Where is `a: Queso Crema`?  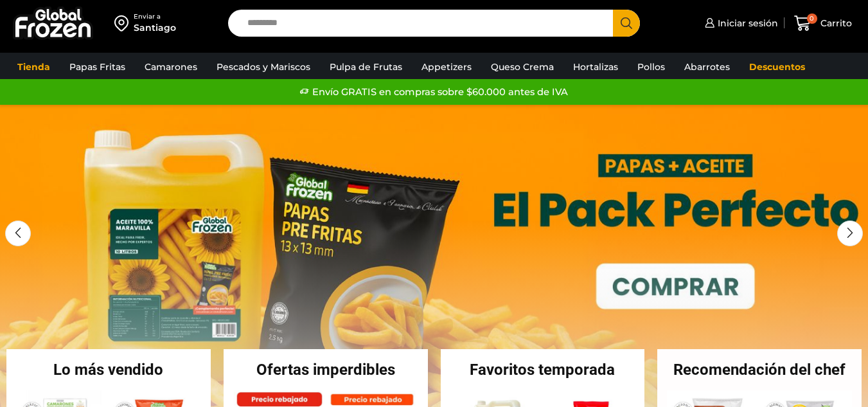 a: Queso Crema is located at coordinates (522, 66).